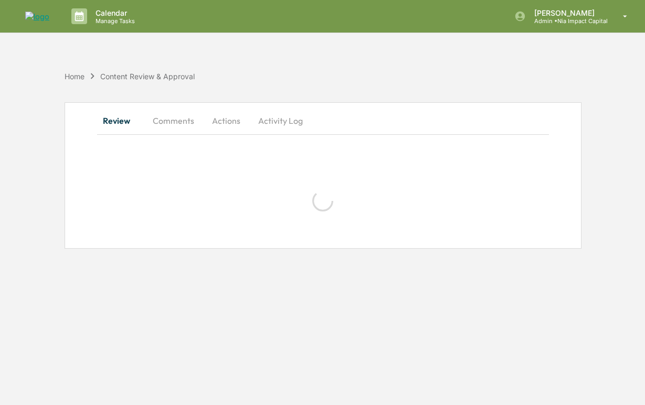 Image resolution: width=645 pixels, height=405 pixels. I want to click on button: Actions, so click(226, 121).